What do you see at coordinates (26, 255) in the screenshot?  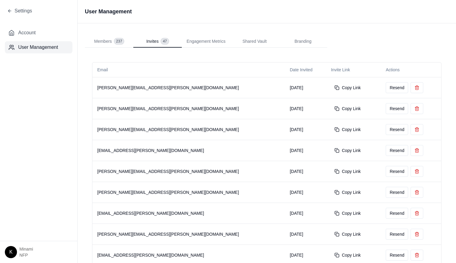 I see `span: NFP` at bounding box center [26, 255].